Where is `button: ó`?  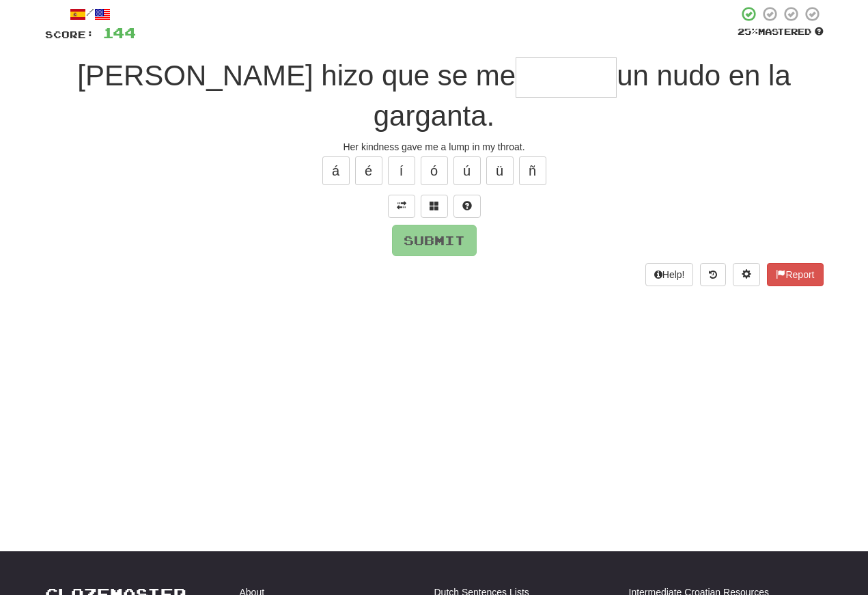
button: ó is located at coordinates (434, 171).